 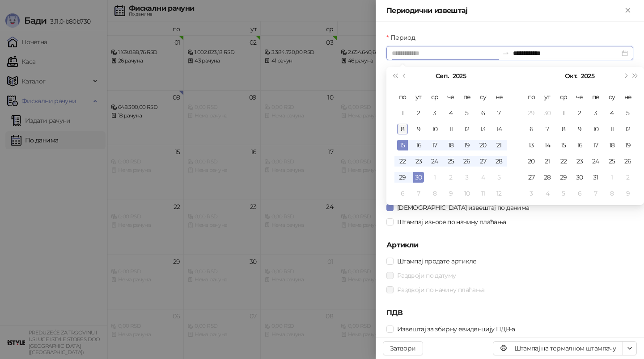 What do you see at coordinates (418, 193) in the screenshot?
I see `td: 2025-10-07` at bounding box center [418, 193].